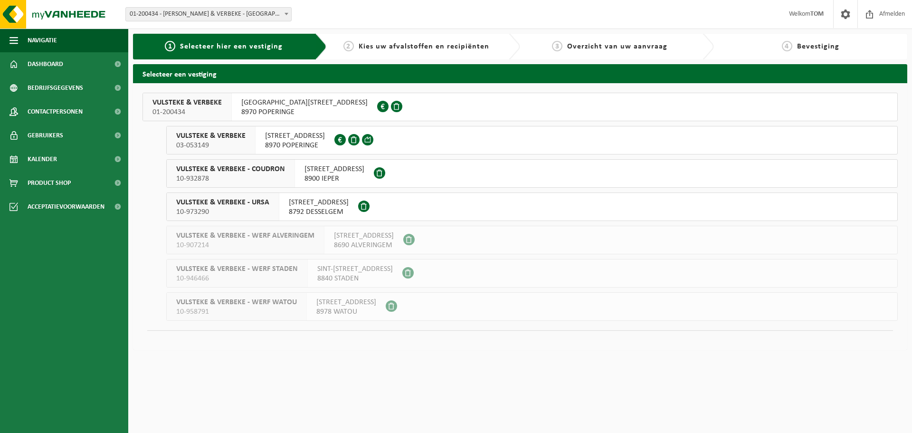 The width and height of the screenshot is (912, 433). Describe the element at coordinates (617, 47) in the screenshot. I see `span: Overzicht van uw aanvraag` at that location.